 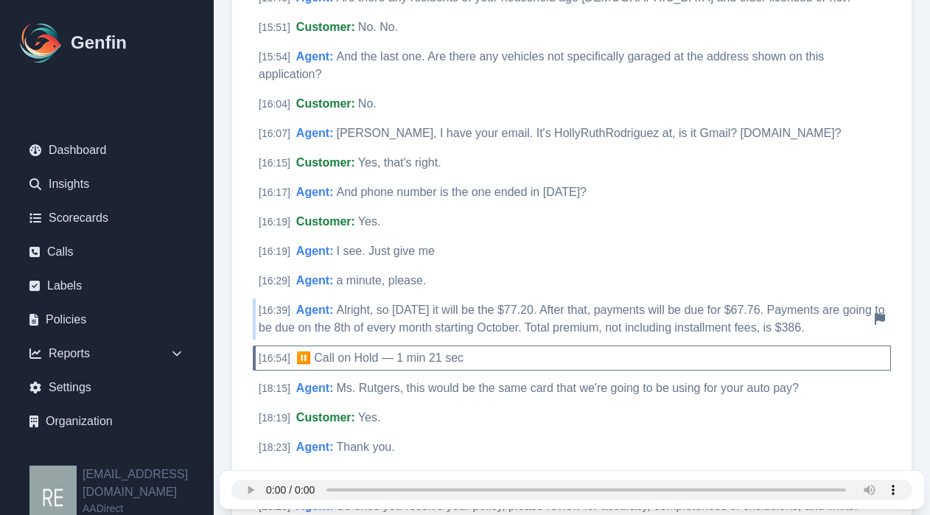 I want to click on a: Labels, so click(x=107, y=286).